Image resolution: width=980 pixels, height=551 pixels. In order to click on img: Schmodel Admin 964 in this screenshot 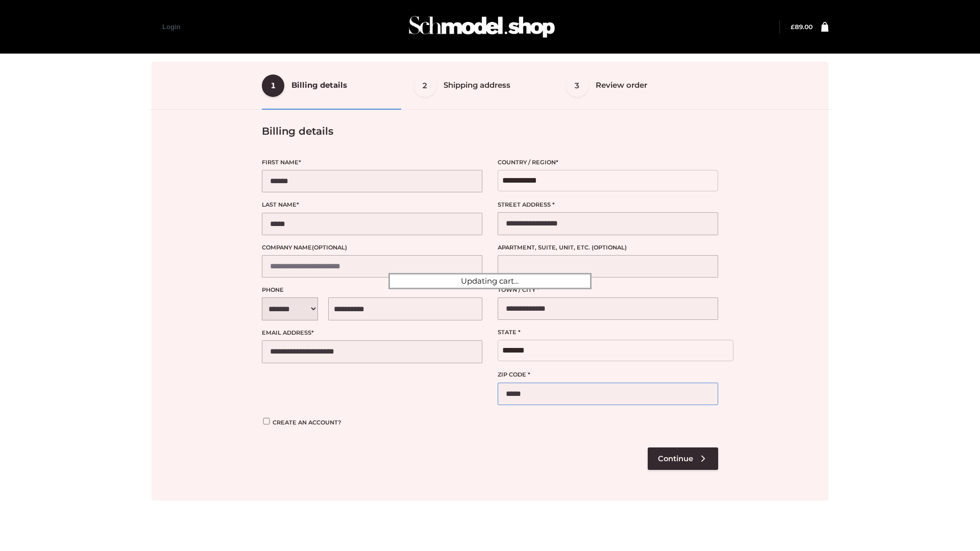, I will do `click(482, 27)`.